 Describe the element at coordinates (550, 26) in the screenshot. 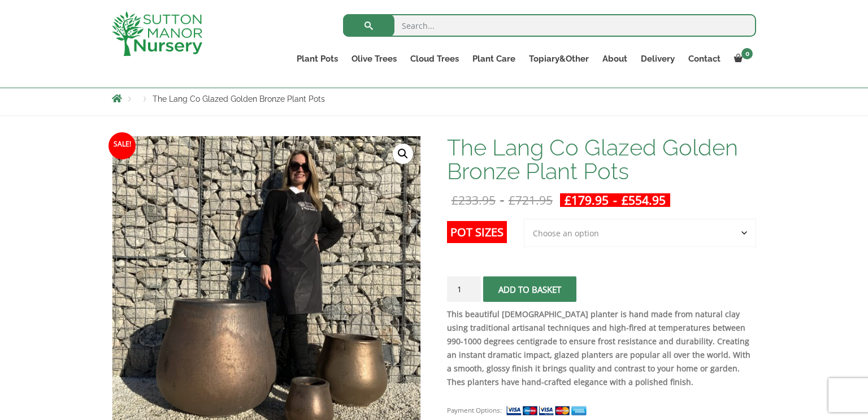

I see `input: Search...` at that location.